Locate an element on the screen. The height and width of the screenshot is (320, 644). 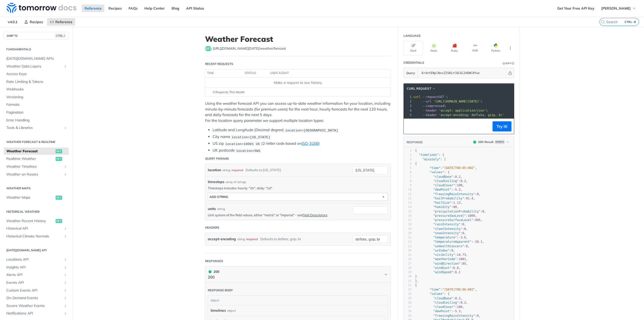
a: Locations APIShow subpages for Locations API is located at coordinates (36, 259).